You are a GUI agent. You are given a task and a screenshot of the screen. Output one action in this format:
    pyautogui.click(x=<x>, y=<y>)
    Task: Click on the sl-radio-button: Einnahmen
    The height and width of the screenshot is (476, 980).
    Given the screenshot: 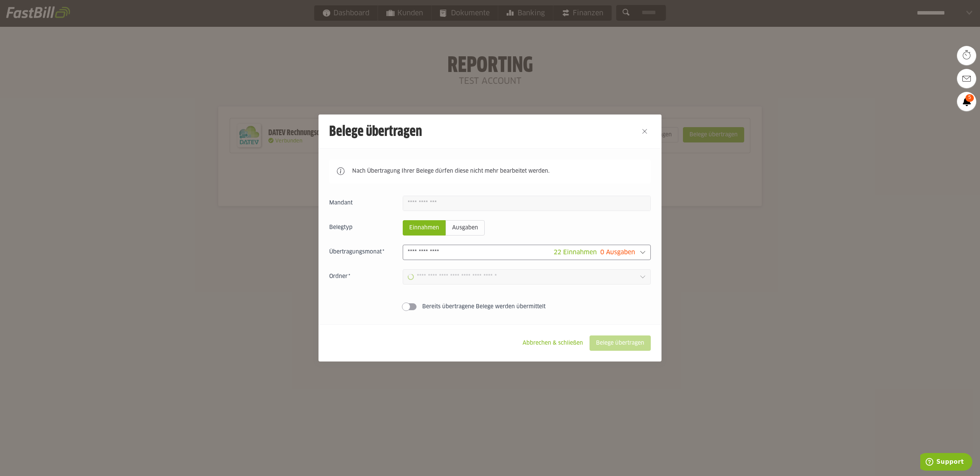 What is the action you would take?
    pyautogui.click(x=424, y=228)
    